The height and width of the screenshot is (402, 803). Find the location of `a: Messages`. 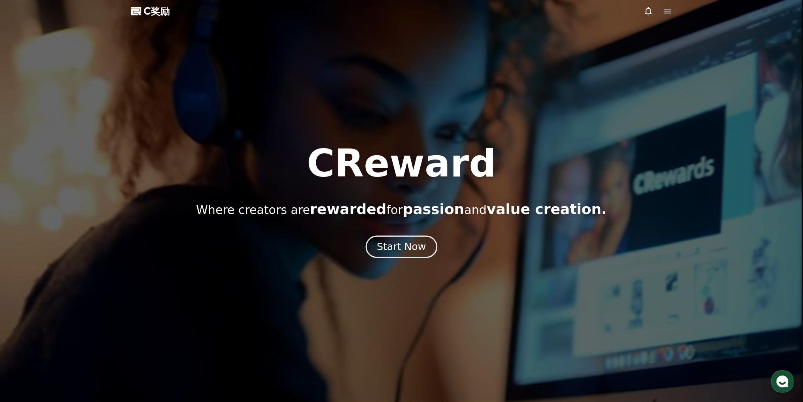

a: Messages is located at coordinates (77, 260).